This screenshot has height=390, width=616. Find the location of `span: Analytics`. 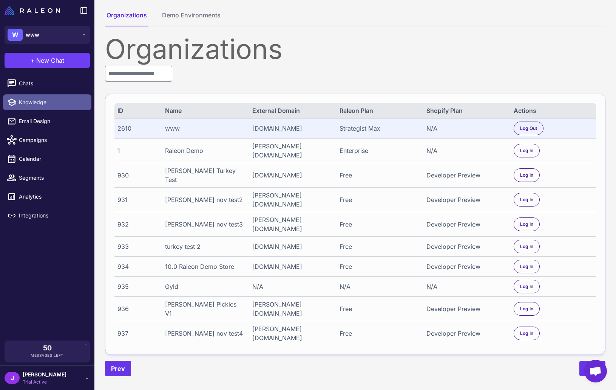

span: Analytics is located at coordinates (52, 197).